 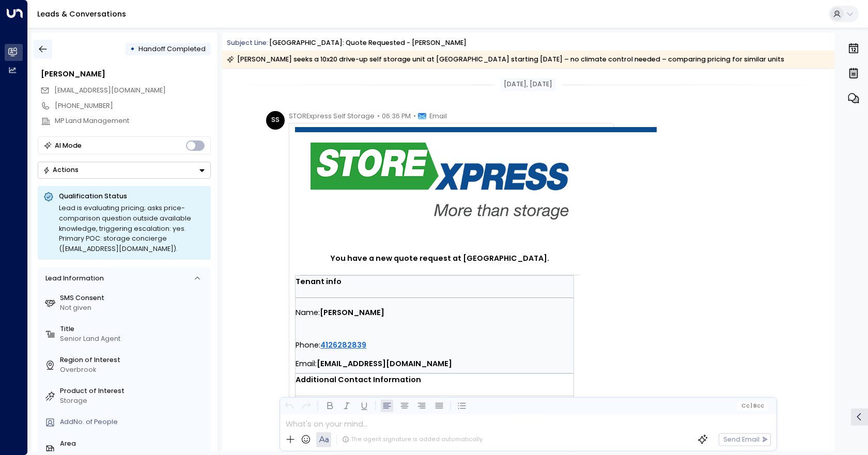 What do you see at coordinates (133, 443) in the screenshot?
I see `label: Area` at bounding box center [133, 443].